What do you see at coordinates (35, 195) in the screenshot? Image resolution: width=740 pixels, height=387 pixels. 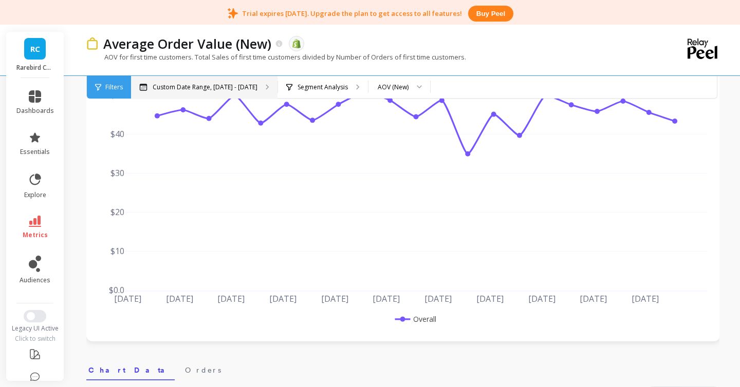 I see `span: explore` at bounding box center [35, 195].